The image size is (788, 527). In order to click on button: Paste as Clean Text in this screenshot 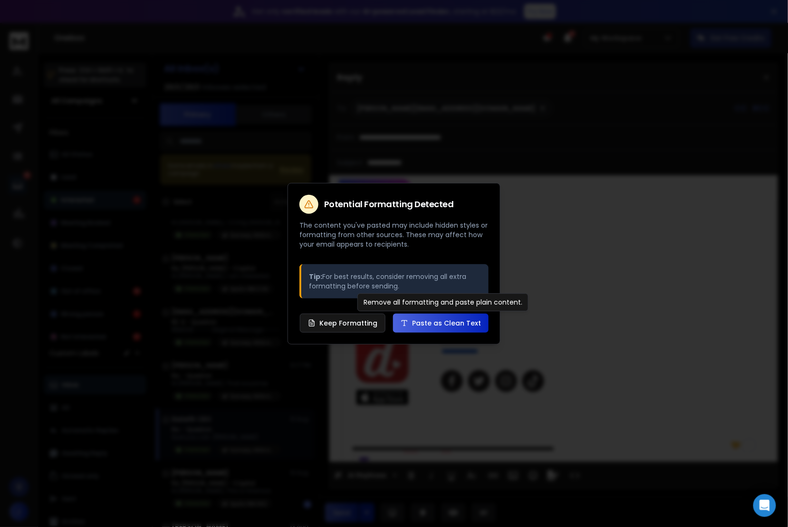, I will do `click(441, 323)`.